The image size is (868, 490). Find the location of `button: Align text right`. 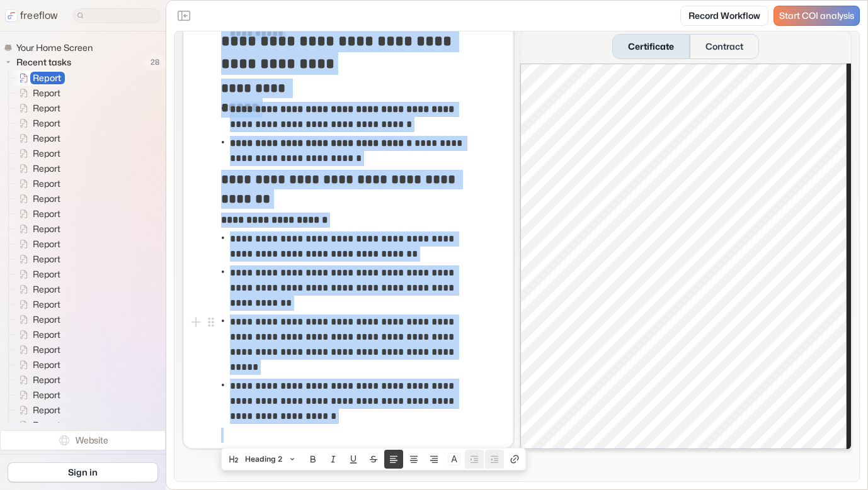

button: Align text right is located at coordinates (434, 459).